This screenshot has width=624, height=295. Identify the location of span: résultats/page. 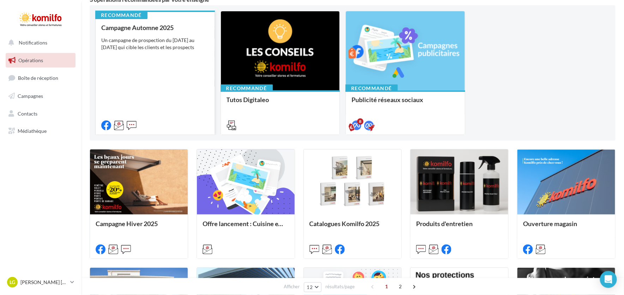
(340, 286).